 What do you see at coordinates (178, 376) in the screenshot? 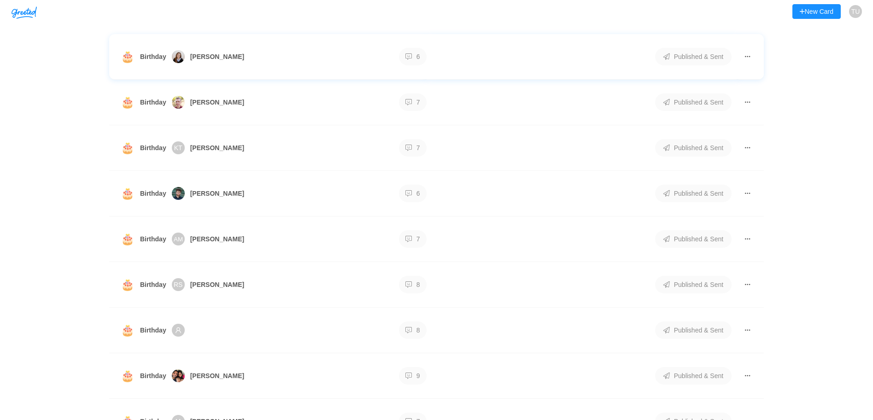
I see `img: jubili%2Fstrategyn.com%2FRofDNuApUOaritLIu2nVnNIqAlR2-6350ffe128a14d45b4b97e0ada155ec2` at bounding box center [178, 376].